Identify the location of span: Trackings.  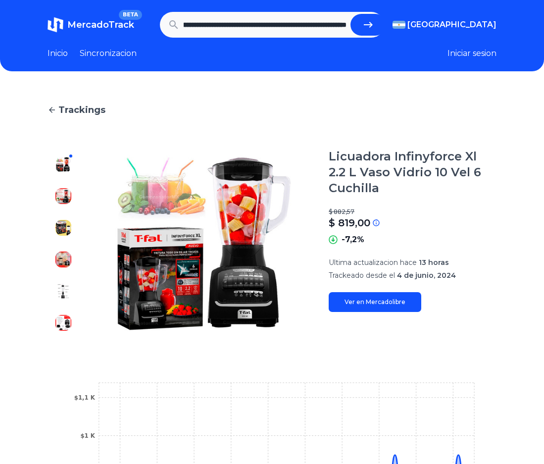
(82, 110).